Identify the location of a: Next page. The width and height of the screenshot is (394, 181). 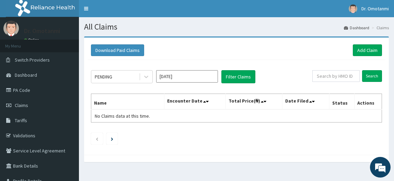
(112, 138).